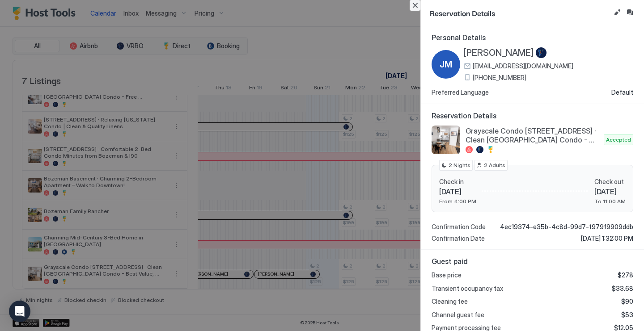 The width and height of the screenshot is (644, 331). Describe the element at coordinates (617, 13) in the screenshot. I see `button: Edit reservation` at that location.